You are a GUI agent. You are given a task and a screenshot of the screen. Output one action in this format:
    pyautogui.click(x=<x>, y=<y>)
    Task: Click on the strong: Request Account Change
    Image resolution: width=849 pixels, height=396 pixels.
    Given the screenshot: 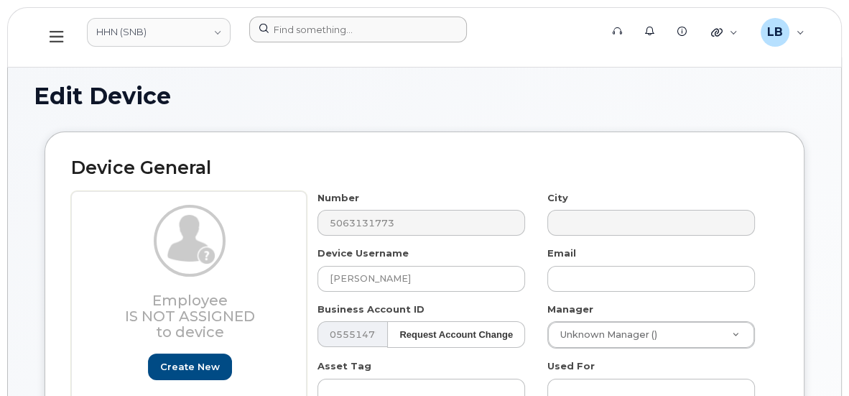 What is the action you would take?
    pyautogui.click(x=456, y=334)
    